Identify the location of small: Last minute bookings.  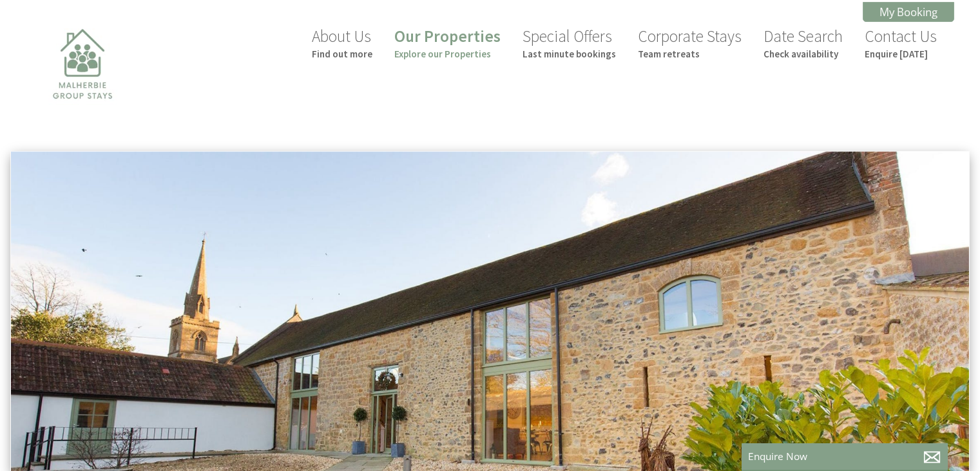
(569, 54).